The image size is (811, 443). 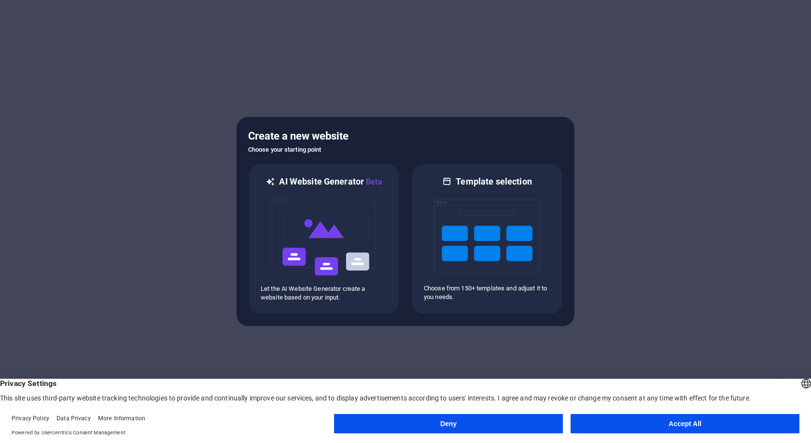 I want to click on h6: AI Website Generator, so click(x=330, y=182).